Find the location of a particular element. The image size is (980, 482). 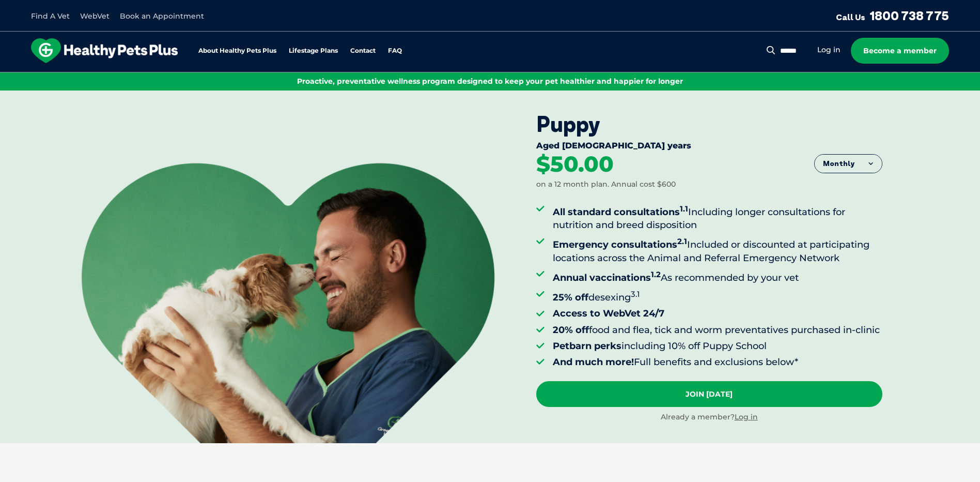

a: Become a member is located at coordinates (900, 50).